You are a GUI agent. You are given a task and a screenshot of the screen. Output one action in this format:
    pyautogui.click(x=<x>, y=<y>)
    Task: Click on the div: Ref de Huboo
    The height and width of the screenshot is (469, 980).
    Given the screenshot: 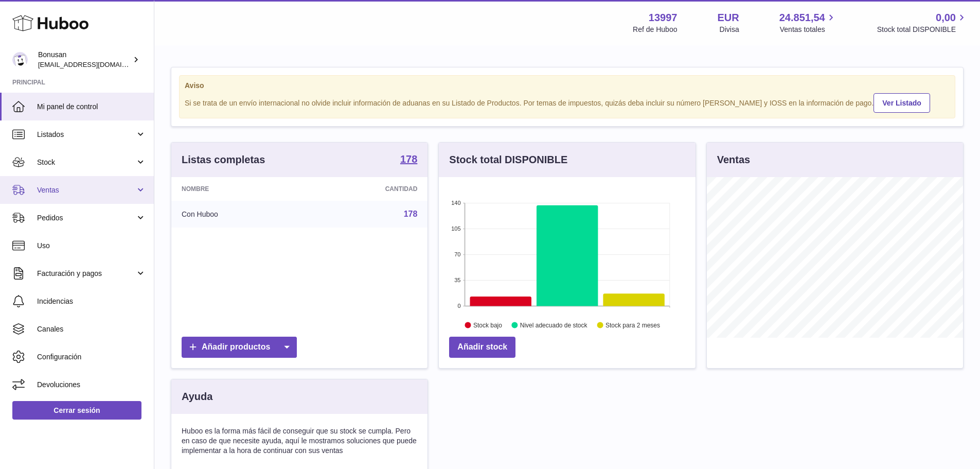 What is the action you would take?
    pyautogui.click(x=655, y=29)
    